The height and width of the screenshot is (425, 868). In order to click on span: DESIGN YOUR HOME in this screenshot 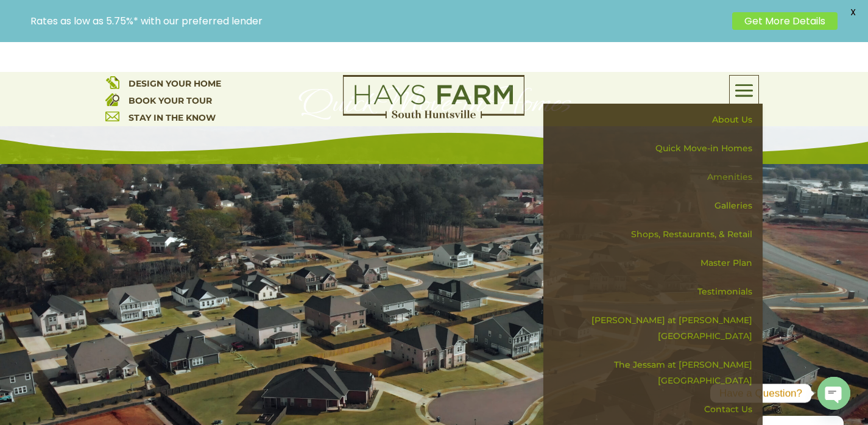, I will do `click(174, 83)`.